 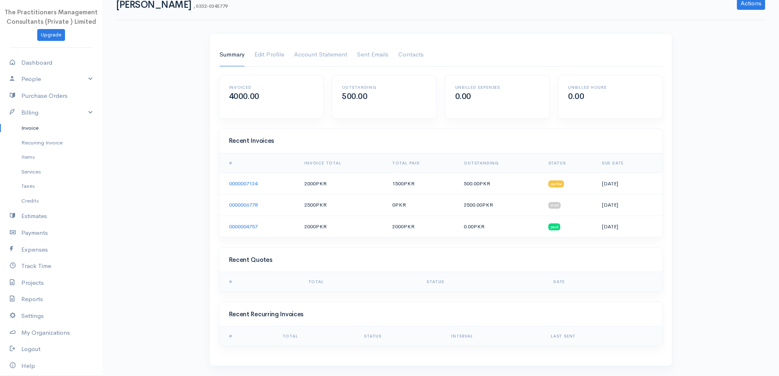 I want to click on th: Interval, so click(x=494, y=336).